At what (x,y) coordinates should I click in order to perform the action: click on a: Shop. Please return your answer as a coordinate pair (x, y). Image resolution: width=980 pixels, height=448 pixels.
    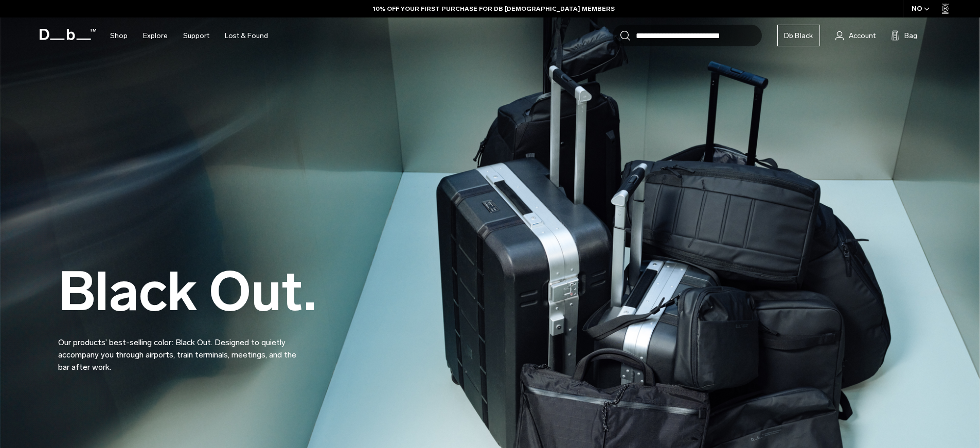
    Looking at the image, I should click on (119, 36).